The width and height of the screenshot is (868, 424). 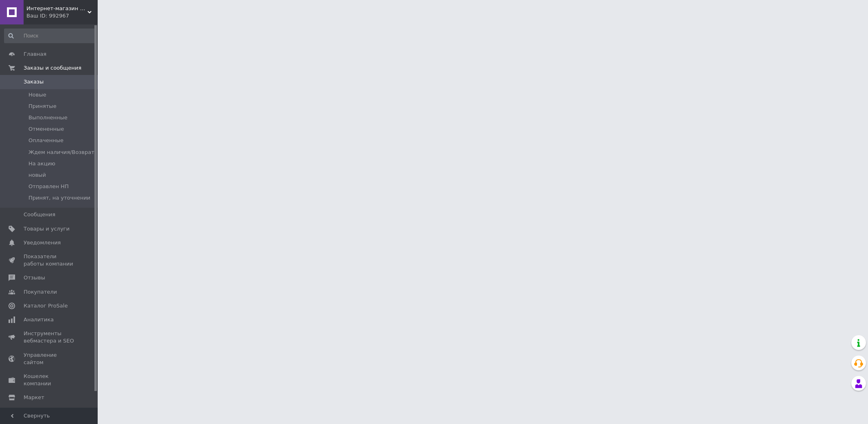 I want to click on span: Выполненные, so click(x=48, y=117).